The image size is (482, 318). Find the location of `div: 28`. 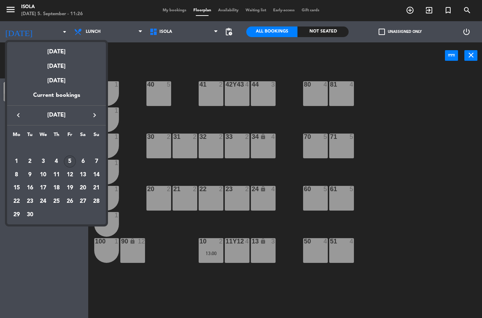

div: 28 is located at coordinates (96, 201).